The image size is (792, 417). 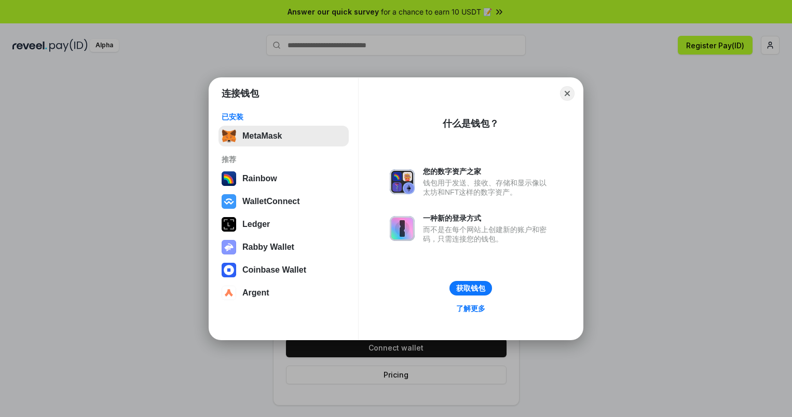 I want to click on div: 推荐, so click(x=283, y=159).